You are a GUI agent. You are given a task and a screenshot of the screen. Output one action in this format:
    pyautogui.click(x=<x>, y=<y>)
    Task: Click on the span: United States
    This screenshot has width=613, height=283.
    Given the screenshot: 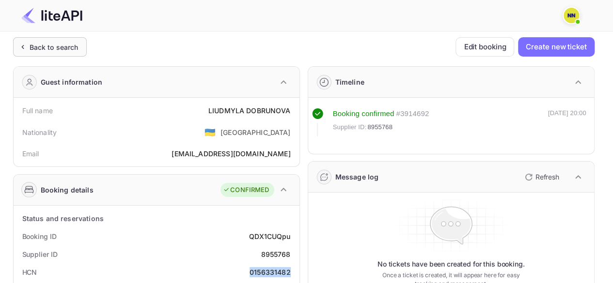 What is the action you would take?
    pyautogui.click(x=210, y=132)
    